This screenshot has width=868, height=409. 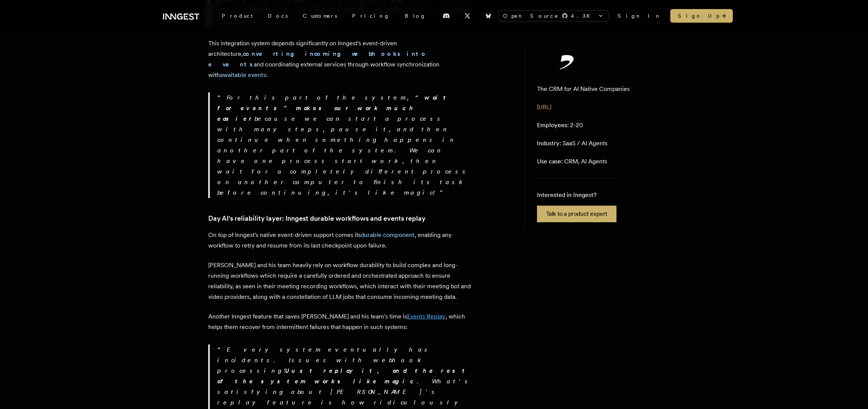 What do you see at coordinates (572, 143) in the screenshot?
I see `p: SaaS / AI Agents` at bounding box center [572, 143].